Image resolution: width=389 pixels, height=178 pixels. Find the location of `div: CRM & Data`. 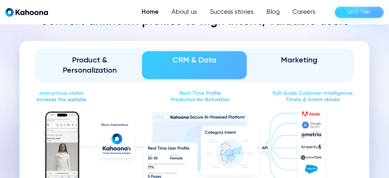

div: CRM & Data is located at coordinates (194, 60).